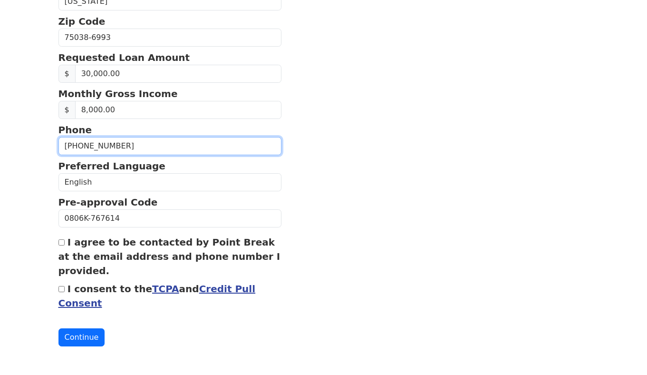 The width and height of the screenshot is (647, 375). What do you see at coordinates (170, 218) in the screenshot?
I see `input: Pre-approval Code` at bounding box center [170, 218].